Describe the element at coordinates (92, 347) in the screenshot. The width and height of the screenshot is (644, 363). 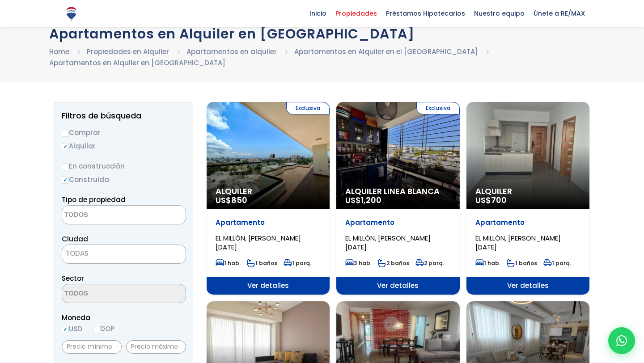
I see `input: Precio mínimo` at that location.